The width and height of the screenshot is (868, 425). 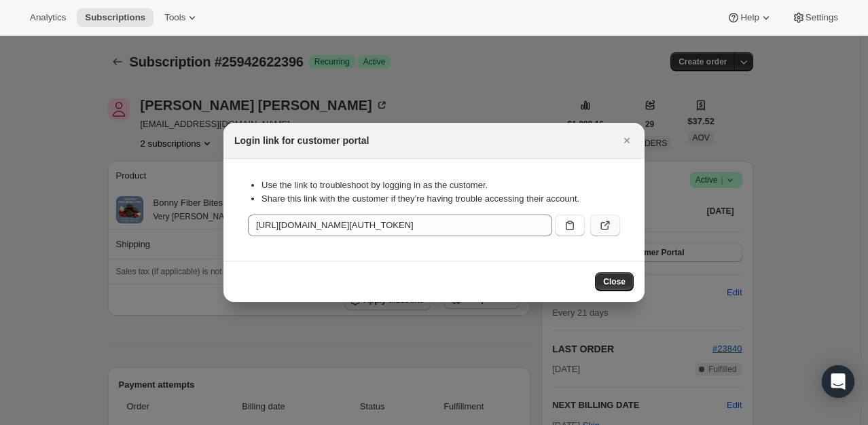 I want to click on button: Help, so click(x=749, y=18).